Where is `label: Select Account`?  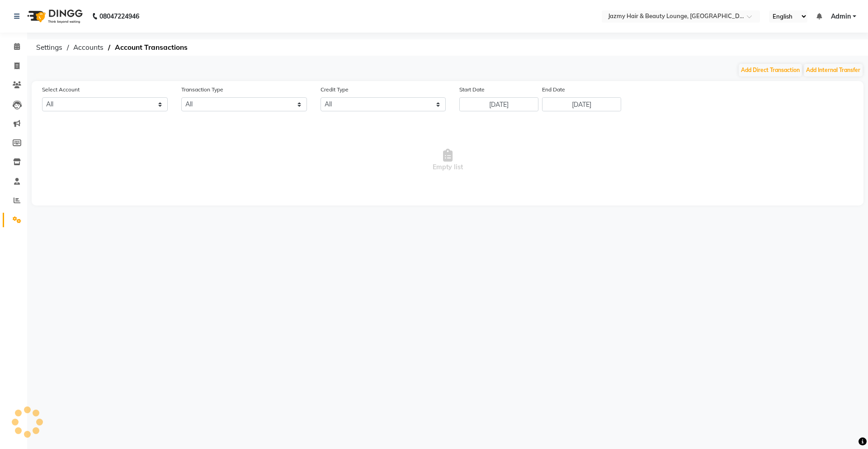
label: Select Account is located at coordinates (61, 90).